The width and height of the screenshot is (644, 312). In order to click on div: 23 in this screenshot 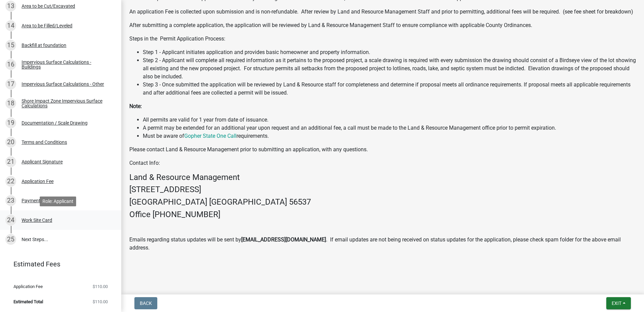, I will do `click(11, 200)`.